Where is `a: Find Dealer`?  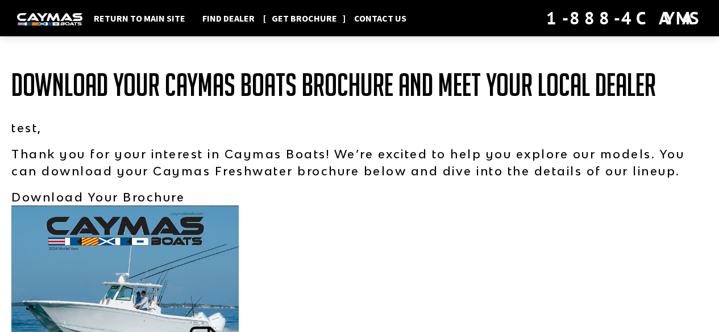 a: Find Dealer is located at coordinates (228, 18).